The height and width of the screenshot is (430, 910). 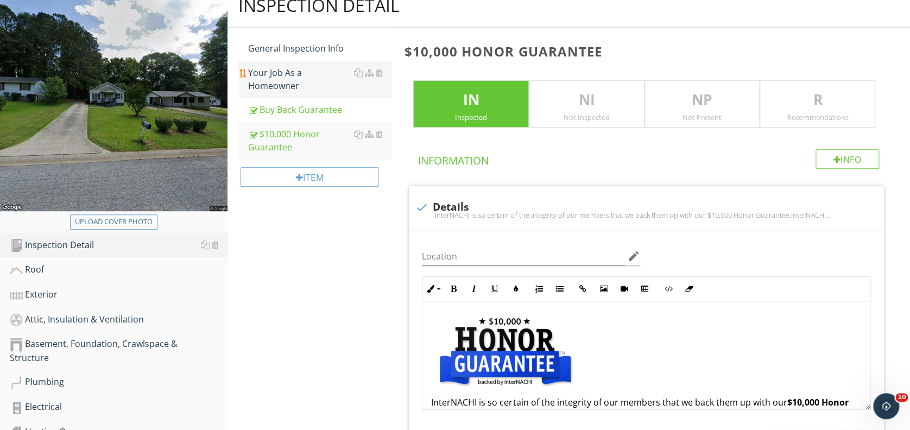 What do you see at coordinates (118, 382) in the screenshot?
I see `div: Plumbing` at bounding box center [118, 382].